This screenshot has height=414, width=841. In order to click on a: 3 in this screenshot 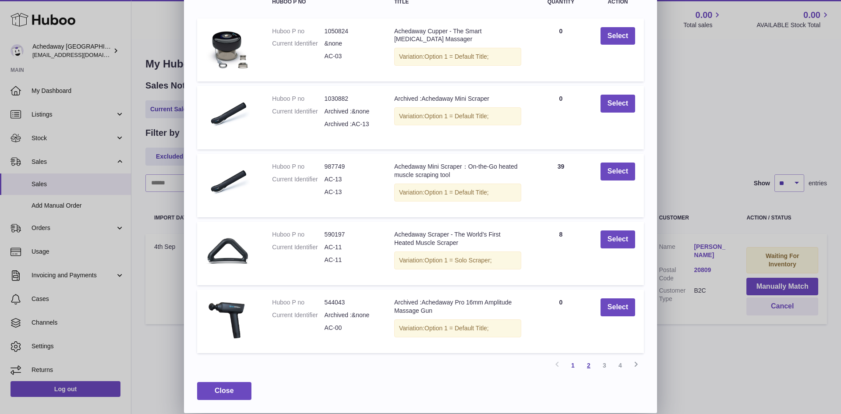, I will do `click(604, 365)`.